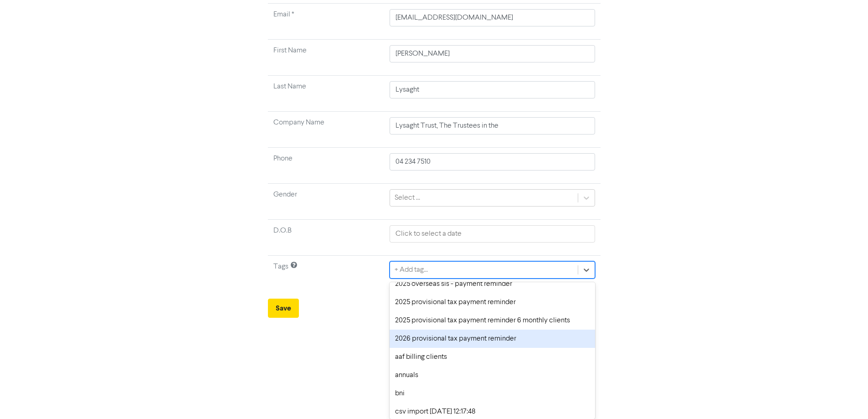 Image resolution: width=868 pixels, height=419 pixels. I want to click on td: Gender, so click(326, 201).